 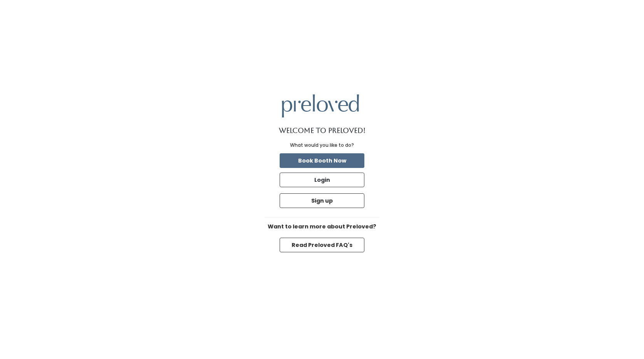 What do you see at coordinates (322, 227) in the screenshot?
I see `h6: Want to learn more about Preloved?` at bounding box center [322, 227].